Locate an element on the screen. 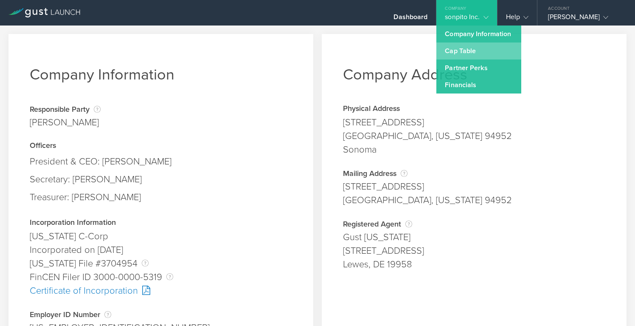  div: Lewes, DE 19958 is located at coordinates (474, 264).